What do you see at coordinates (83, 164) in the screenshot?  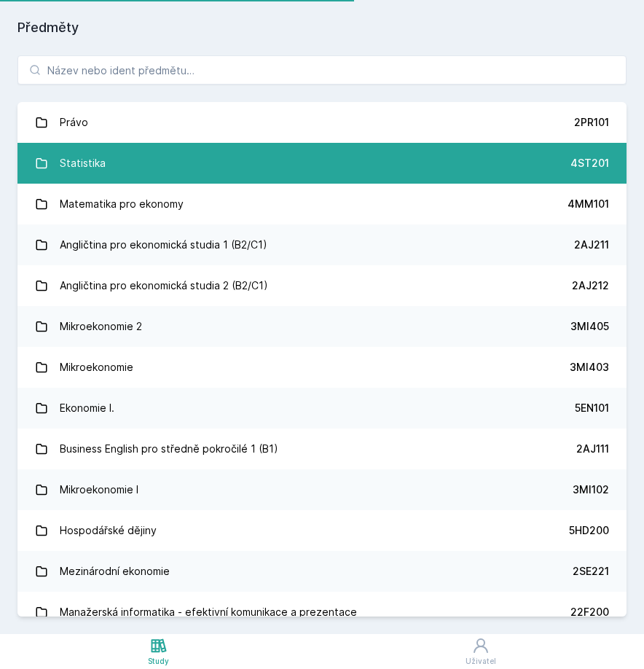 I see `div: Statistika` at bounding box center [83, 164].